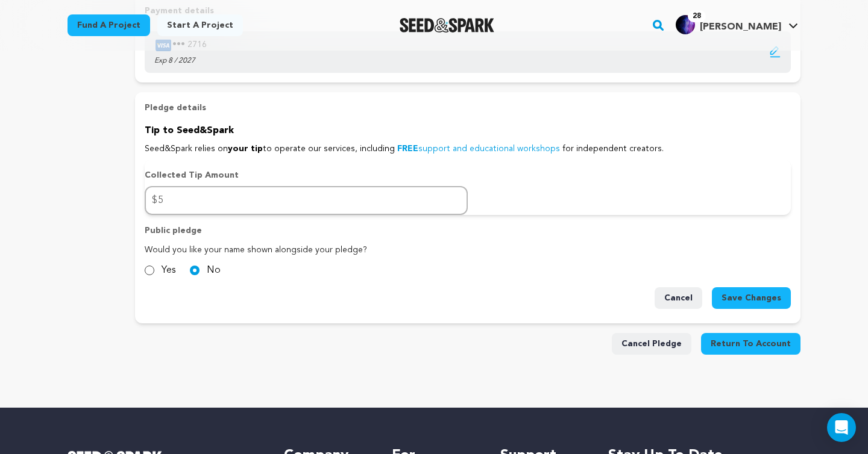 The image size is (868, 454). Describe the element at coordinates (467, 131) in the screenshot. I see `p: Tip to Seed&Spark` at that location.